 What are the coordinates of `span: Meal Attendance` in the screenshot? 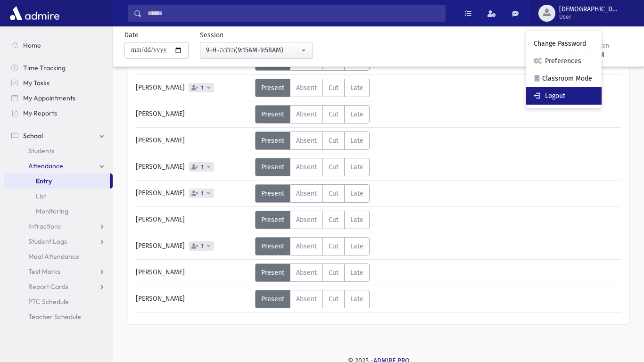 It's located at (54, 256).